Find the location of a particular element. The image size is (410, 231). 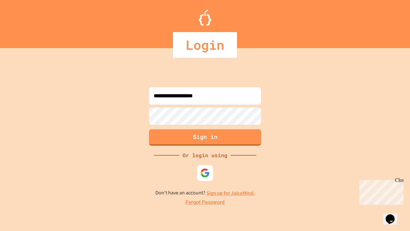

button: Sign in is located at coordinates (205, 137).